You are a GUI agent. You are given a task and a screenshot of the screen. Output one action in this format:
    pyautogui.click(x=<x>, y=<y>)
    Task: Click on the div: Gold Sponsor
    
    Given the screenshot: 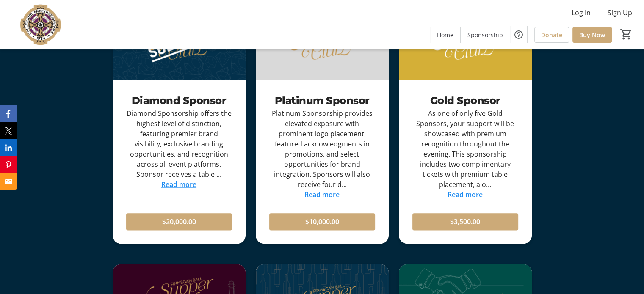 What is the action you would take?
    pyautogui.click(x=465, y=101)
    